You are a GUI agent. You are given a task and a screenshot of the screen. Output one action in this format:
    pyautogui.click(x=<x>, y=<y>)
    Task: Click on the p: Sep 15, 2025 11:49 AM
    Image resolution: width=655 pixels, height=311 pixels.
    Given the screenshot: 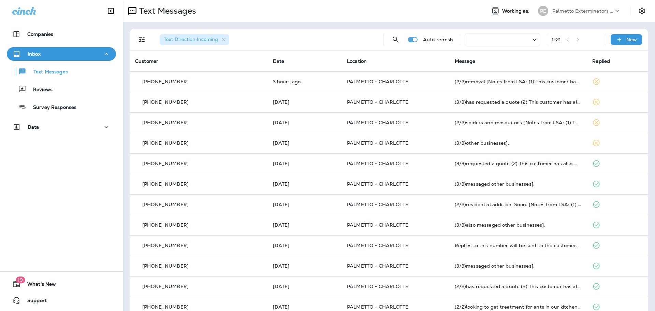 What is the action you would take?
    pyautogui.click(x=304, y=204)
    